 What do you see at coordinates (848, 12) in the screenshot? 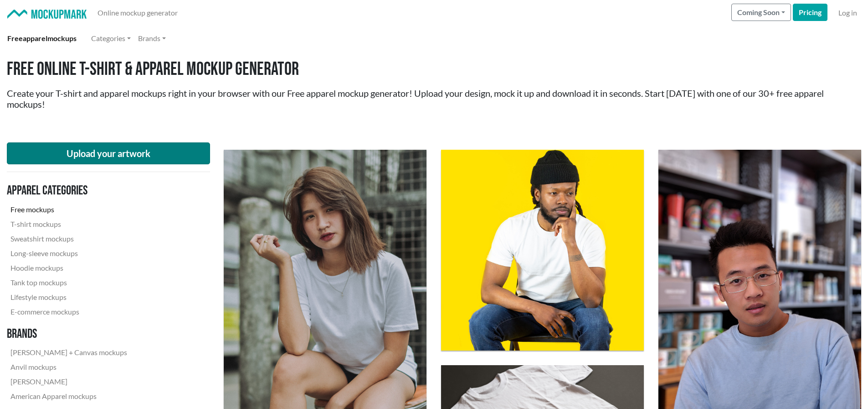
I see `a: Log in` at bounding box center [848, 12].